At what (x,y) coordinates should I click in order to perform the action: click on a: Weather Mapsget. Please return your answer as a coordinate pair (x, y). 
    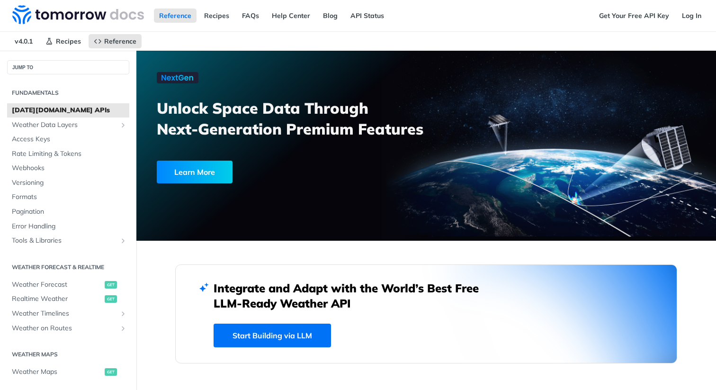
    Looking at the image, I should click on (68, 372).